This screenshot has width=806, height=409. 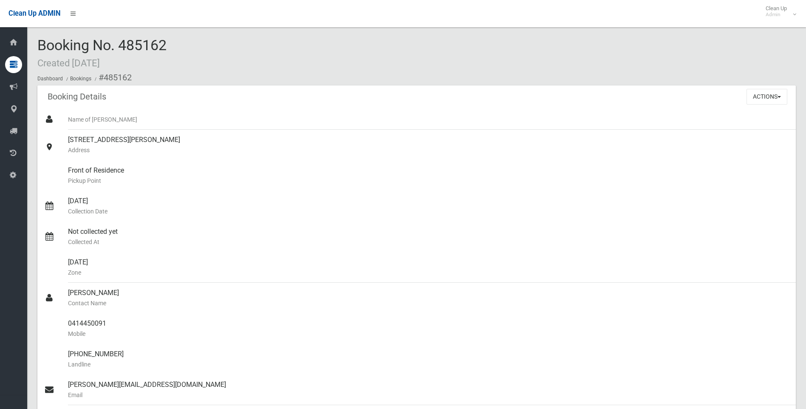 What do you see at coordinates (102, 53) in the screenshot?
I see `span: Booking No. 485162` at bounding box center [102, 53].